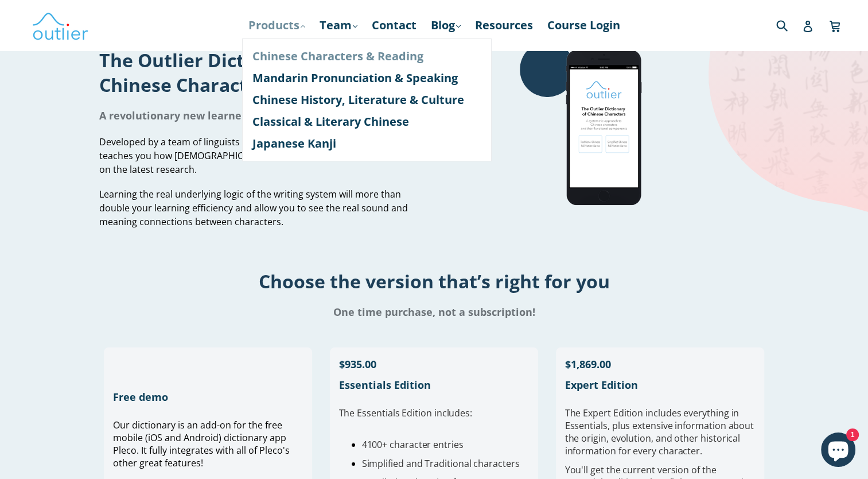 This screenshot has height=479, width=868. Describe the element at coordinates (660, 384) in the screenshot. I see `h1: Expert Edition` at that location.